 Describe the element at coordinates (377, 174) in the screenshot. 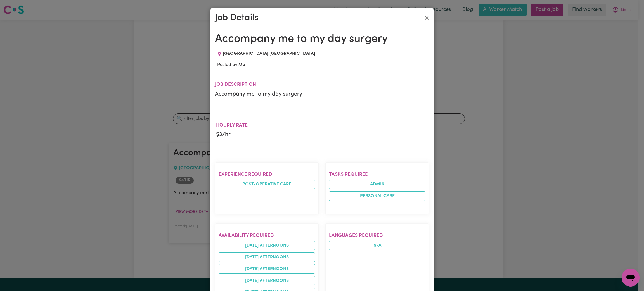

I see `h2: Tasks required` at that location.